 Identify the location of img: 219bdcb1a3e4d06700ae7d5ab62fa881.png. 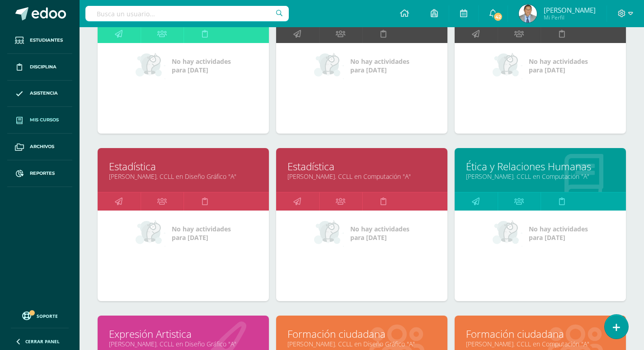
(528, 14).